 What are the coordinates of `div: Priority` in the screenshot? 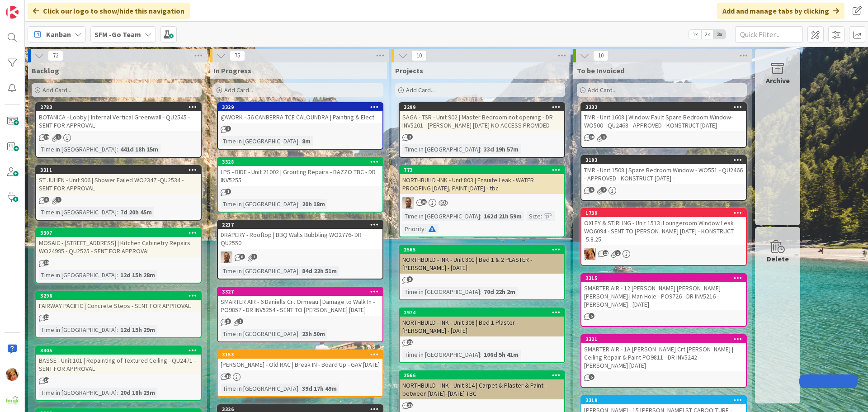 It's located at (413, 229).